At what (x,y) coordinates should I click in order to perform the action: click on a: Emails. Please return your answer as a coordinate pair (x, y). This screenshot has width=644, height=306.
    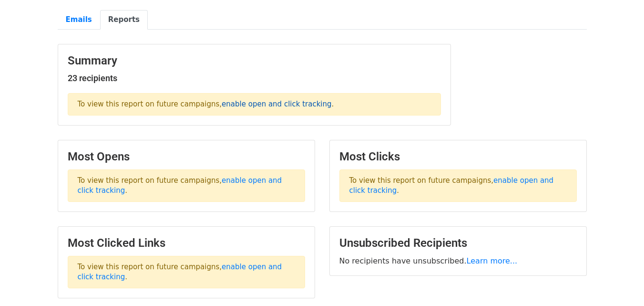
    Looking at the image, I should click on (78, 19).